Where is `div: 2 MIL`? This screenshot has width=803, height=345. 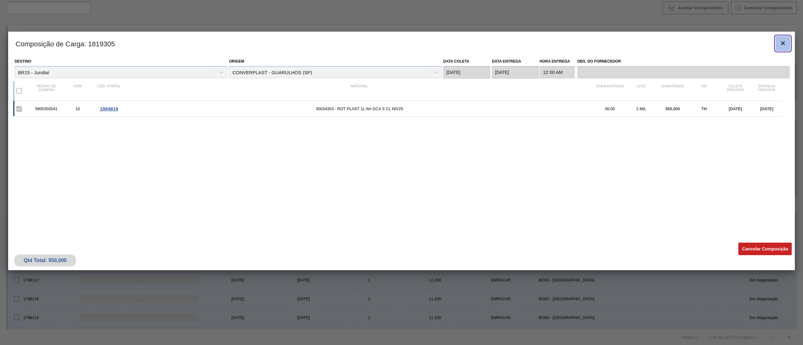 div: 2 MIL is located at coordinates (641, 109).